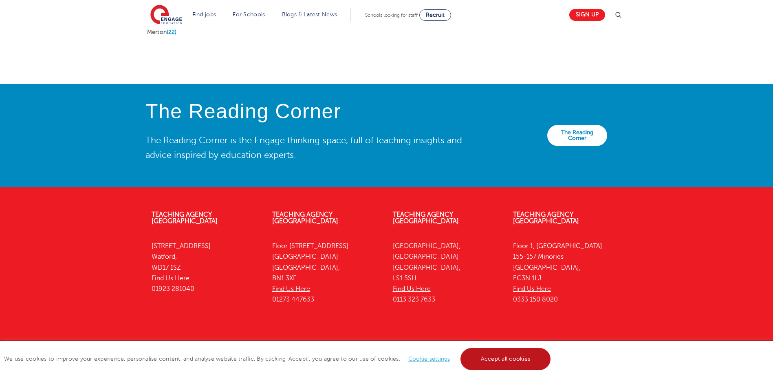  What do you see at coordinates (506, 359) in the screenshot?
I see `a: Accept all cookies` at bounding box center [506, 359].